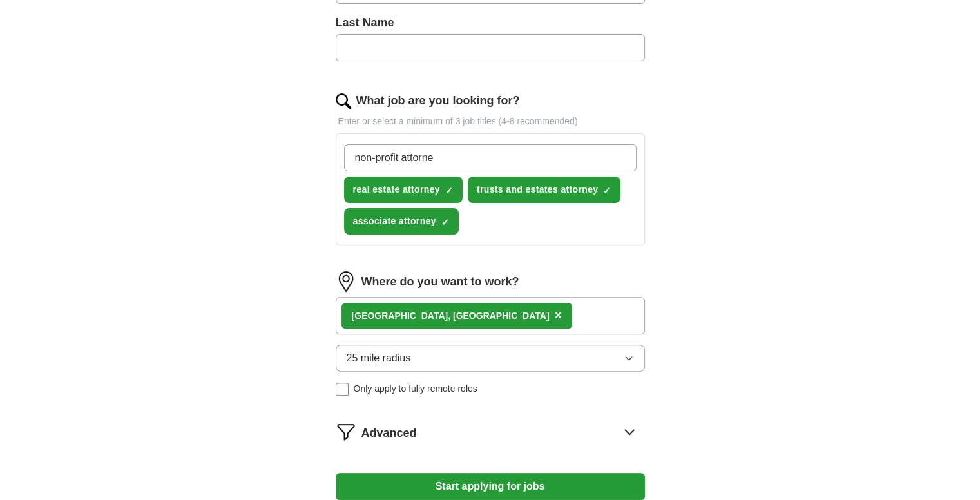 Image resolution: width=980 pixels, height=500 pixels. Describe the element at coordinates (346, 282) in the screenshot. I see `img: location.png` at that location.